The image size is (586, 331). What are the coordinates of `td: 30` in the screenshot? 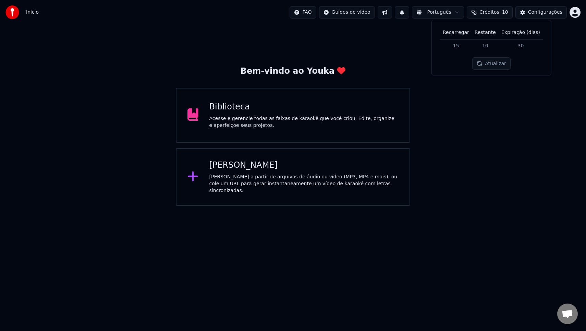 It's located at (521, 46).